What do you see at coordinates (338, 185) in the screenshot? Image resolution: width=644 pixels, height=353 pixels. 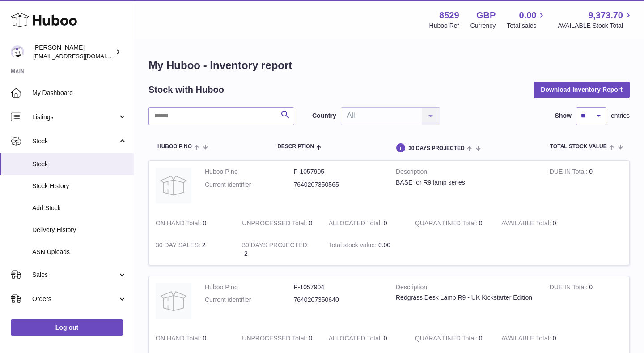 I see `dd: 7640207350565` at bounding box center [338, 185].